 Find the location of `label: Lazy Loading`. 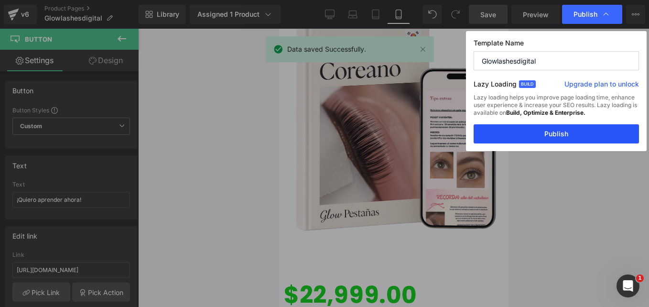

label: Lazy Loading is located at coordinates (495, 86).